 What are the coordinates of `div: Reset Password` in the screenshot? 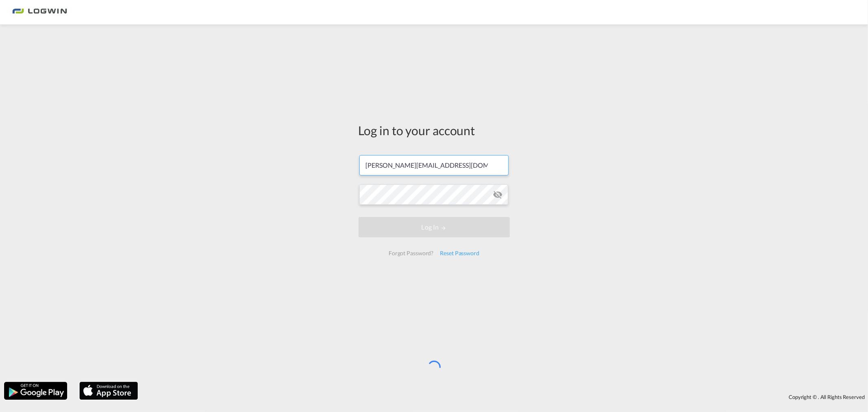 It's located at (459, 253).